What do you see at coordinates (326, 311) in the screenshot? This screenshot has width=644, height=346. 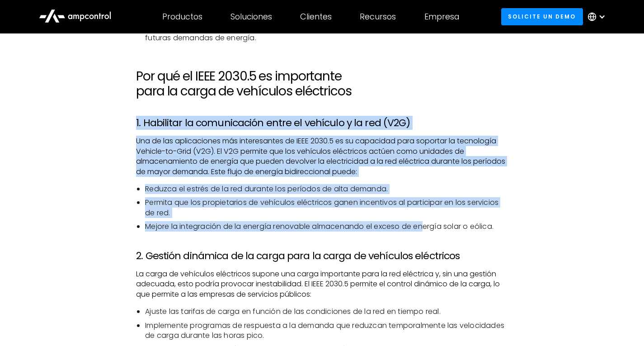 I see `li: Ajuste las tarifas de carga en función de las condiciones de la red en tiempo real.` at bounding box center [326, 311].